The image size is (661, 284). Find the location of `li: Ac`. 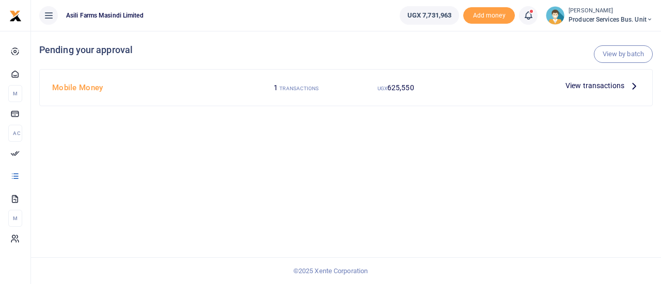

li: Ac is located at coordinates (15, 133).